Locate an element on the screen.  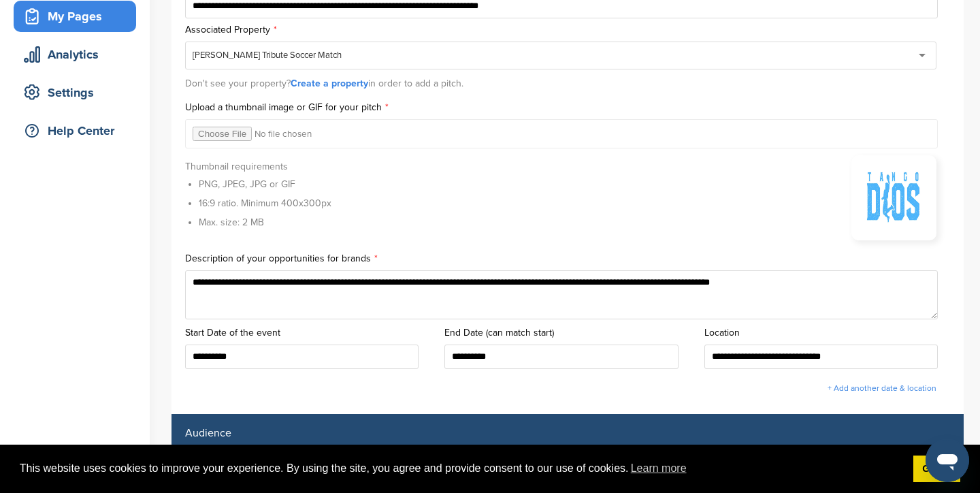
label: Location is located at coordinates (827, 333).